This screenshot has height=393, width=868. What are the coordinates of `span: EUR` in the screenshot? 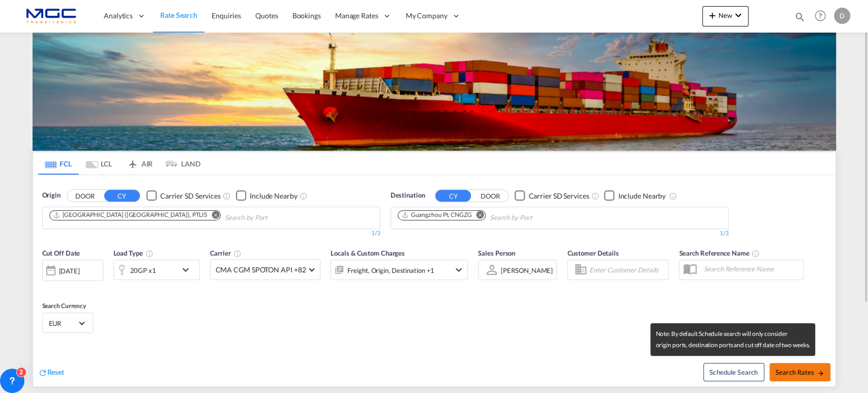 It's located at (63, 323).